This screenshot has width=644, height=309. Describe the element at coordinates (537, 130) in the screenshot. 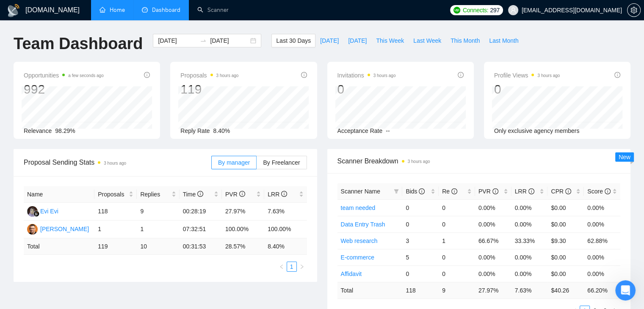

I see `span: Only exclusive agency members` at that location.